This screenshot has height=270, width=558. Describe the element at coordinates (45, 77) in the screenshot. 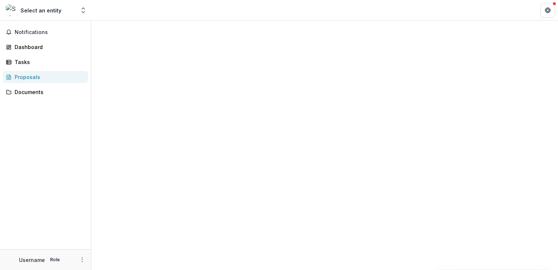

I see `a: Proposals` at that location.